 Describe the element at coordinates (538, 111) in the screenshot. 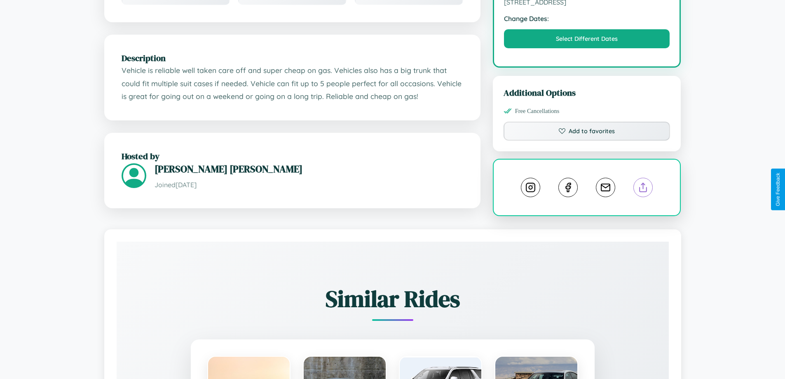

I see `span: Free Cancellations` at that location.